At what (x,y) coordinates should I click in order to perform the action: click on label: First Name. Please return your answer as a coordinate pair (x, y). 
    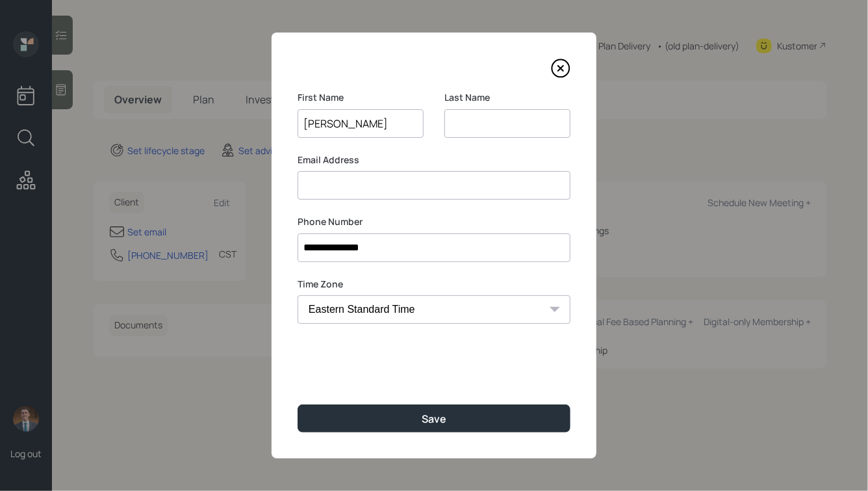
    Looking at the image, I should click on (360, 98).